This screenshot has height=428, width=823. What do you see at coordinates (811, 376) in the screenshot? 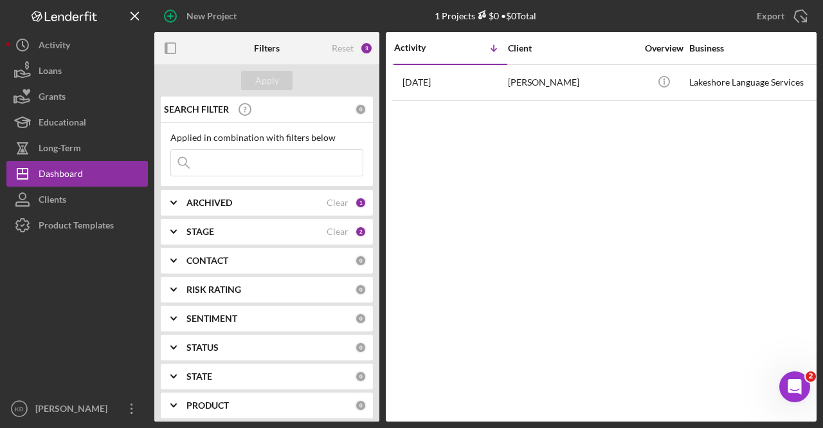
I see `span: 2` at bounding box center [811, 376].